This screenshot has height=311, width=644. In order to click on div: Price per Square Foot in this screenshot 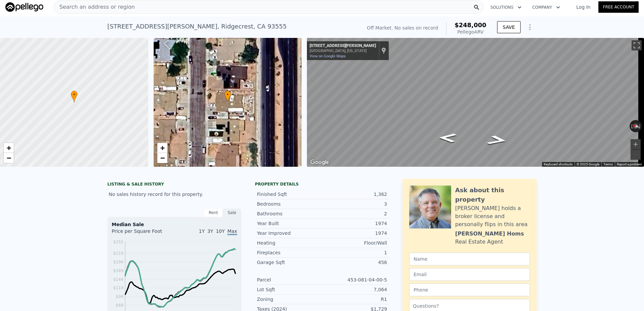, I will do `click(143, 233)`.